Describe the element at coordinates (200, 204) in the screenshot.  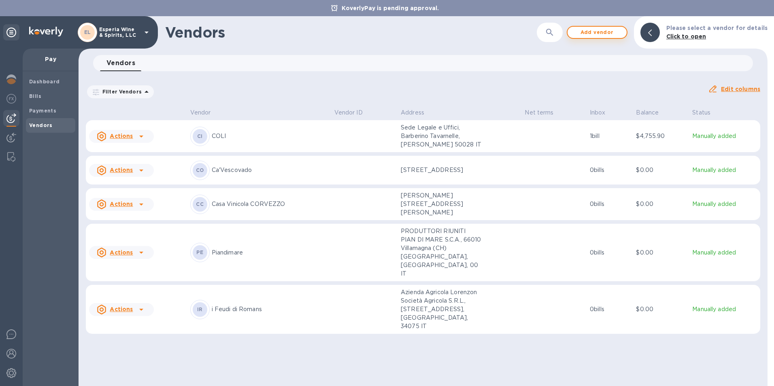
I see `b: CC` at that location.